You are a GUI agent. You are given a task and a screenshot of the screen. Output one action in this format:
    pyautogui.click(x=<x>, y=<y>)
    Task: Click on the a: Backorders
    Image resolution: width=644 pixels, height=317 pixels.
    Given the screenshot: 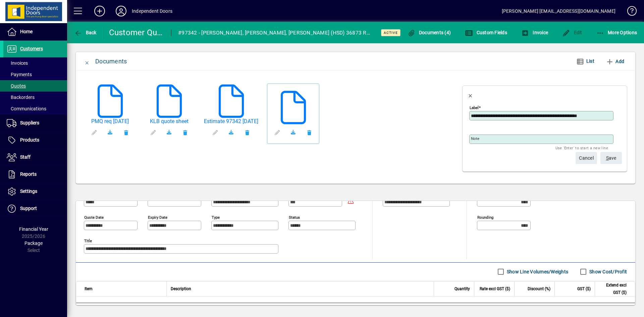 What is the action you would take?
    pyautogui.click(x=35, y=98)
    